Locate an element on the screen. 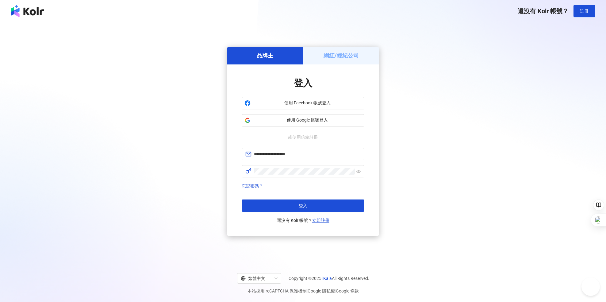 Image resolution: width=606 pixels, height=302 pixels. button: 登入 is located at coordinates (303, 205).